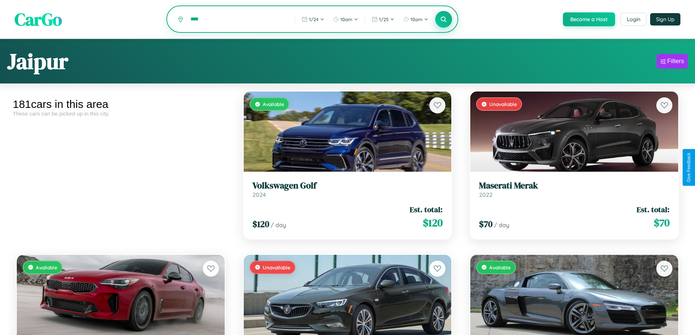 This screenshot has height=335, width=695. Describe the element at coordinates (485, 195) in the screenshot. I see `span: 2022` at that location.